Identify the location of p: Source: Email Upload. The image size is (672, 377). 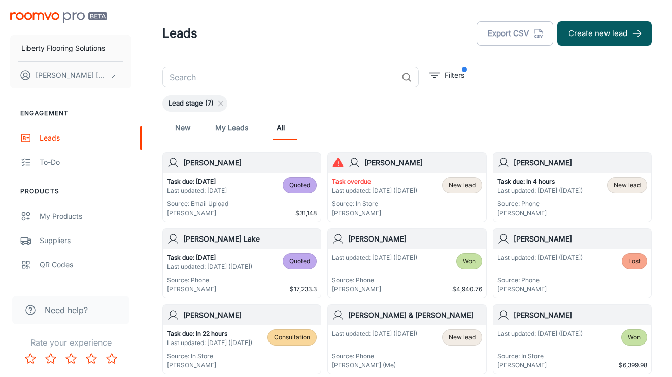
(198, 204).